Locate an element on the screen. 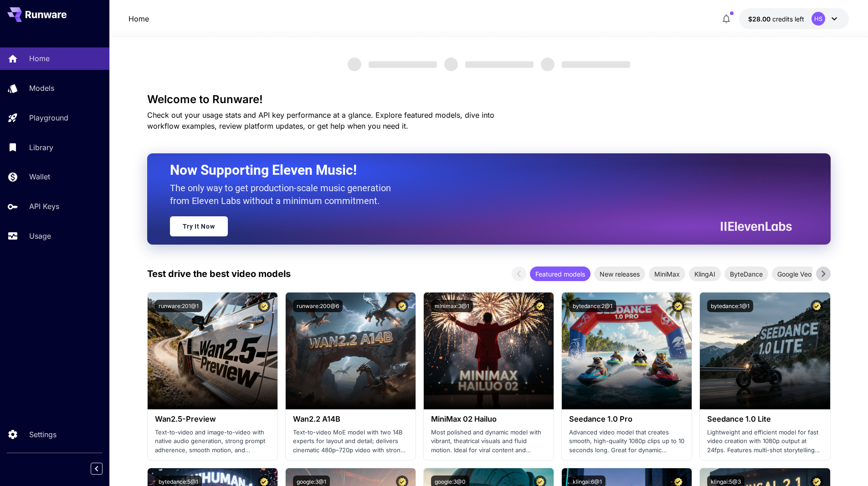 Image resolution: width=868 pixels, height=486 pixels. h3: MiniMax 02 Hailuo is located at coordinates (489, 419).